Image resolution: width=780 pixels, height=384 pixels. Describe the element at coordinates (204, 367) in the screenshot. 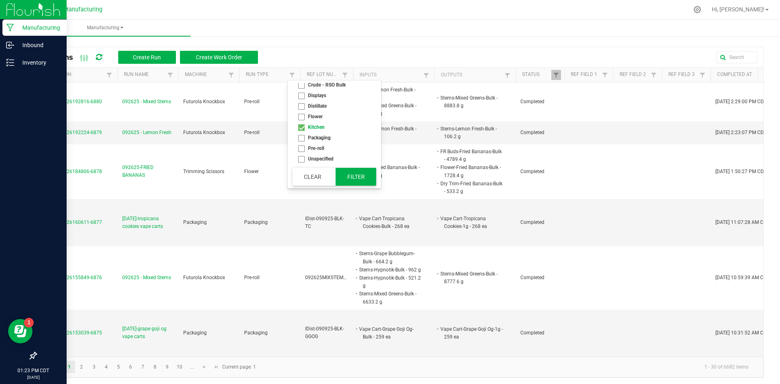

I see `a: Go to the next page` at that location.